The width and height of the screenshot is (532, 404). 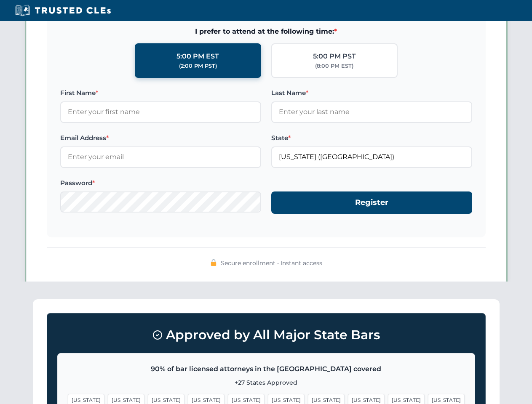 I want to click on input: Enter your first name, so click(x=161, y=112).